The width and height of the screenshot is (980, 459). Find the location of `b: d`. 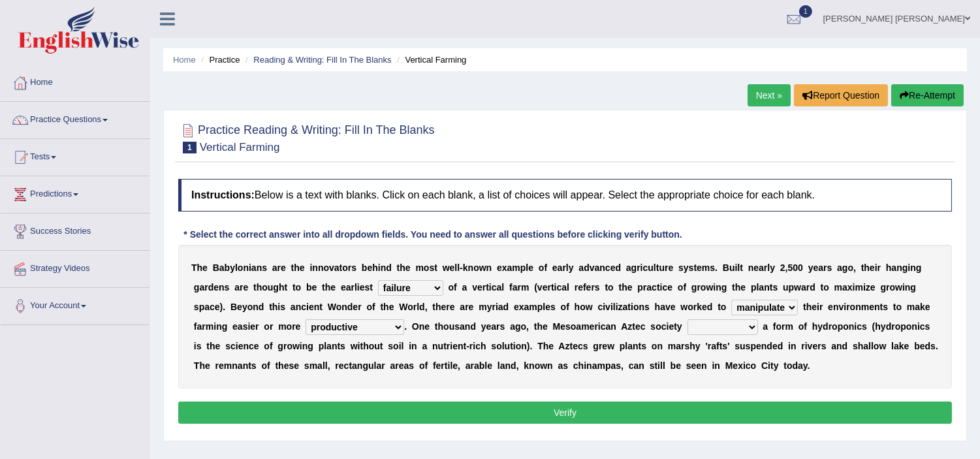

b: d is located at coordinates (586, 267).